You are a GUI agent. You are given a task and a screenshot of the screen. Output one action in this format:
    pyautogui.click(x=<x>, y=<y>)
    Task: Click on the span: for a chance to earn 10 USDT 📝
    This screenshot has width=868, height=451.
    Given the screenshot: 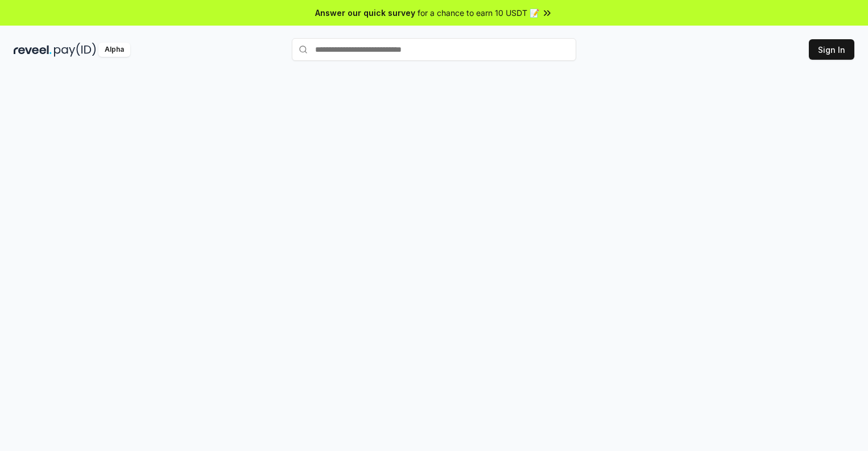 What is the action you would take?
    pyautogui.click(x=479, y=13)
    